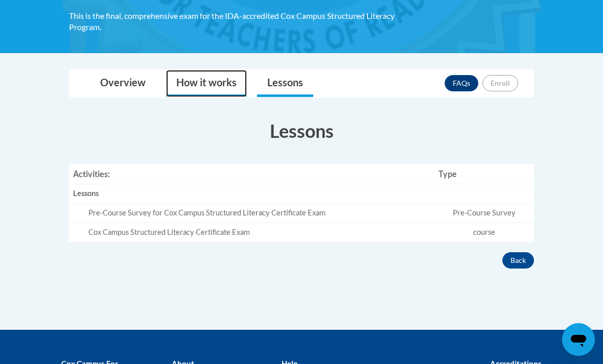 The width and height of the screenshot is (603, 364). What do you see at coordinates (500, 83) in the screenshot?
I see `button: Enroll` at bounding box center [500, 83].